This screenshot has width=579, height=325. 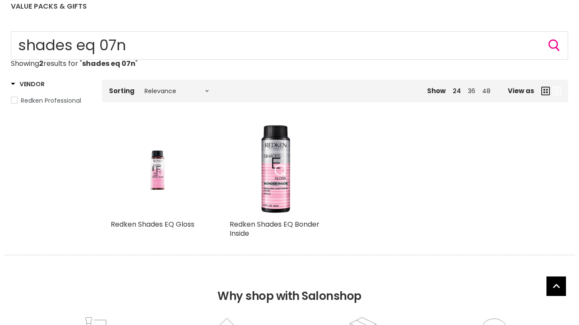 What do you see at coordinates (486, 91) in the screenshot?
I see `a: 48` at bounding box center [486, 91].